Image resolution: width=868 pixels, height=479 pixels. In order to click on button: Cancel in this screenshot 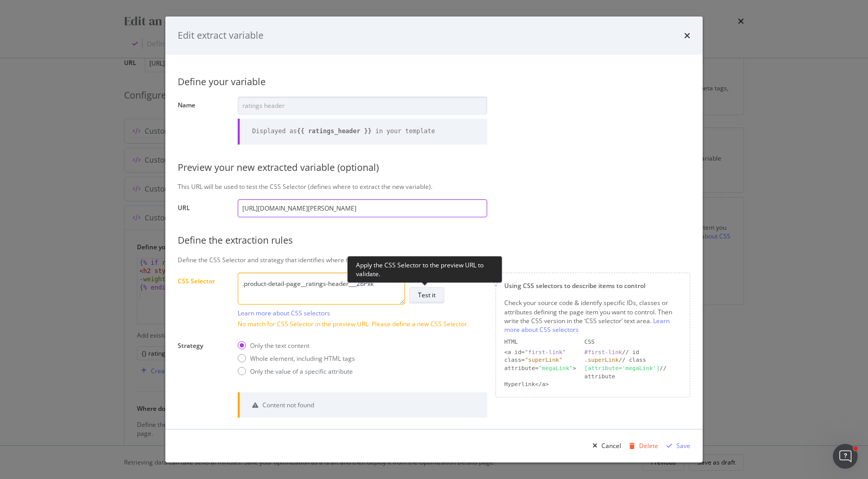, I will do `click(604, 446)`.